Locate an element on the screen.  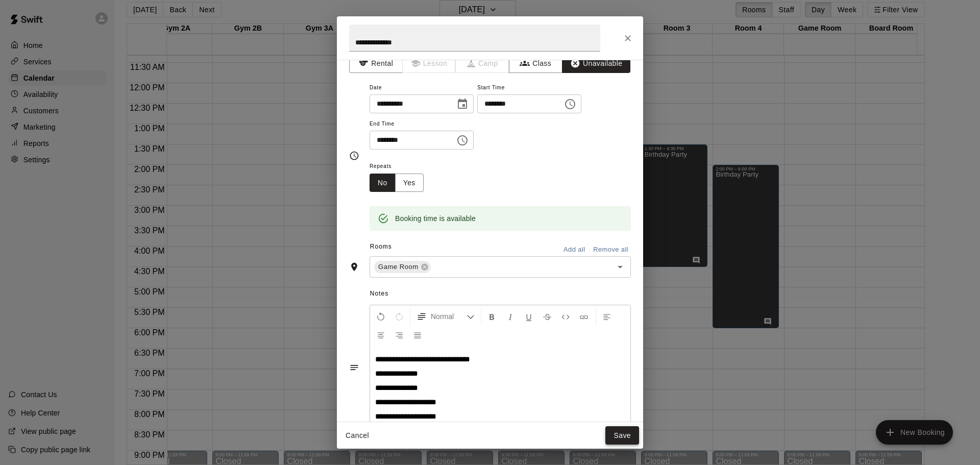
div: Game Room is located at coordinates (402, 267).